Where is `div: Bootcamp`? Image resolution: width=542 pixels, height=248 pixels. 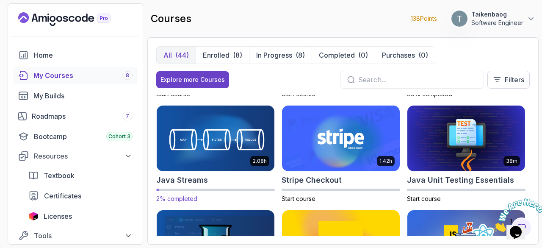
div: Bootcamp is located at coordinates (83, 136).